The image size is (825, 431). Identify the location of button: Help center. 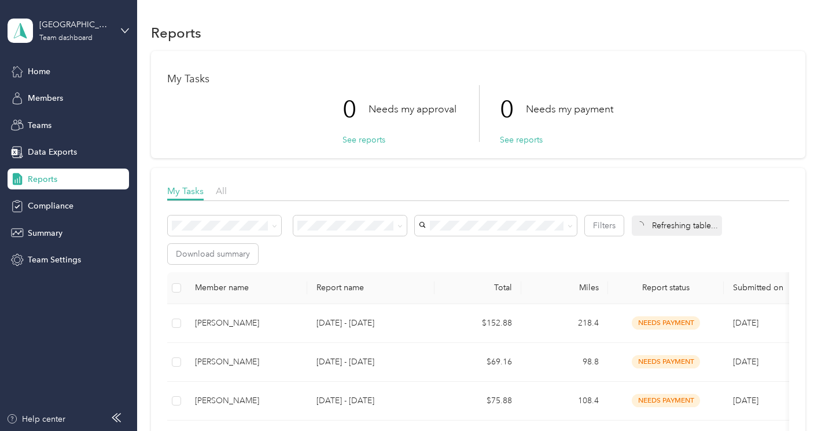
(36, 418).